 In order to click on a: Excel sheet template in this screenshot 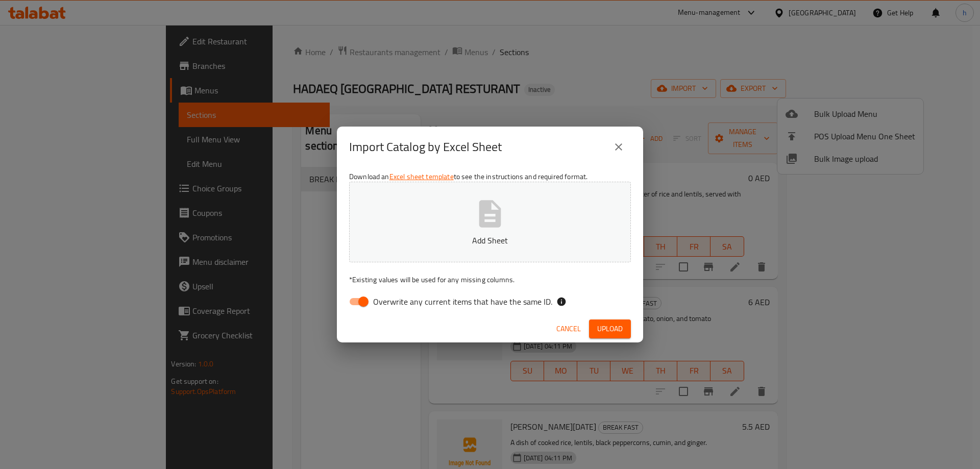, I will do `click(422, 176)`.